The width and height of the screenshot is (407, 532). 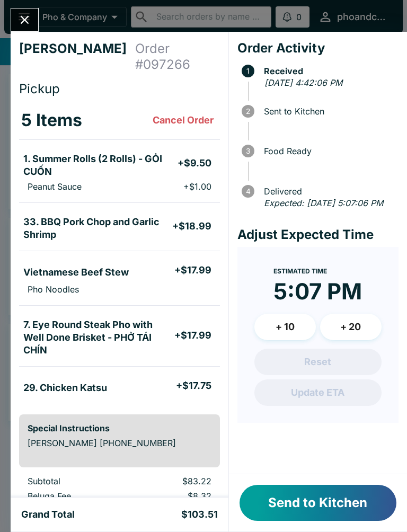 What do you see at coordinates (195, 163) in the screenshot?
I see `h5: + $9.50` at bounding box center [195, 163].